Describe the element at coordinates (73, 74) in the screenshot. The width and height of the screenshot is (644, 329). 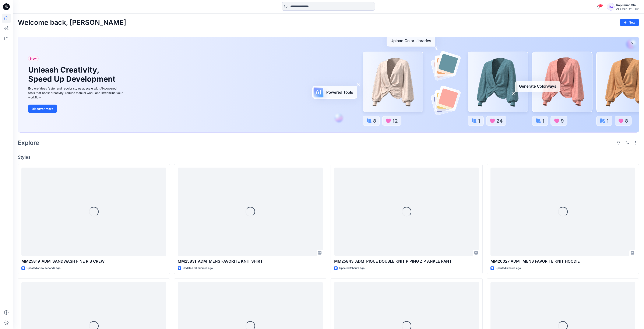
I see `h1: Unleash Creativity, Speed Up Development` at that location.